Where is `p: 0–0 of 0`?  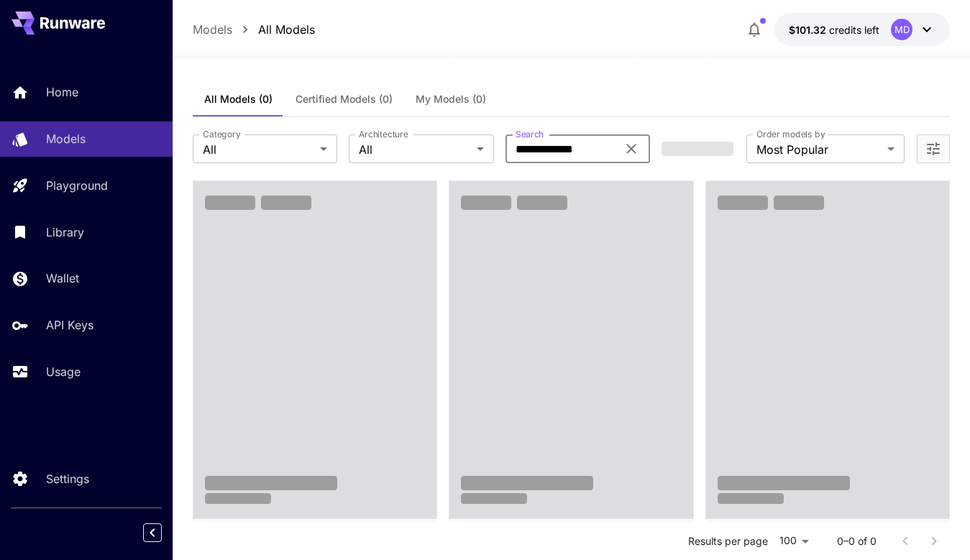 p: 0–0 of 0 is located at coordinates (856, 541).